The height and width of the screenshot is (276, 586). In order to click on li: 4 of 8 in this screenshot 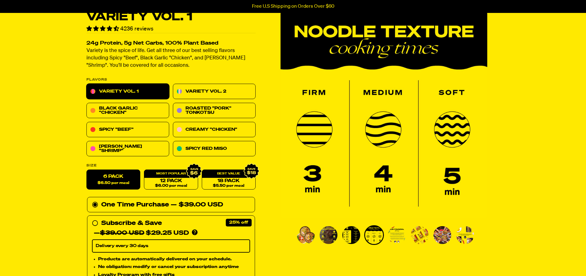, I will do `click(384, 114)`.